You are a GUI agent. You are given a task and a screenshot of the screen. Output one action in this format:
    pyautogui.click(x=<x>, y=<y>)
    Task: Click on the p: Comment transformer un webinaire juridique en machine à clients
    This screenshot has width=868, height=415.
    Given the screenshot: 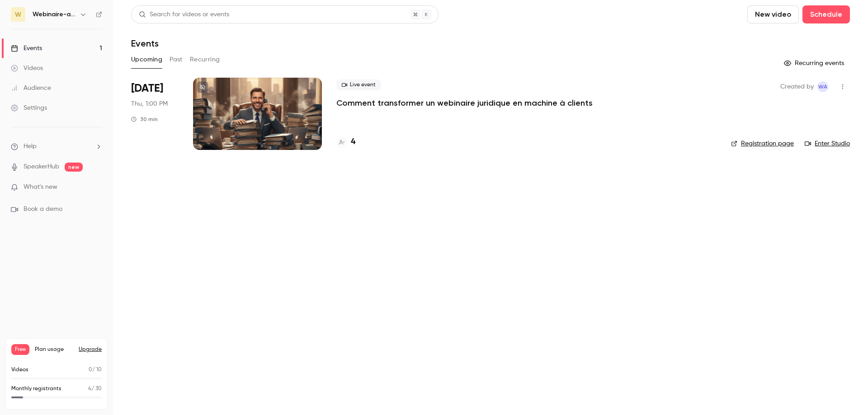 What is the action you would take?
    pyautogui.click(x=464, y=103)
    